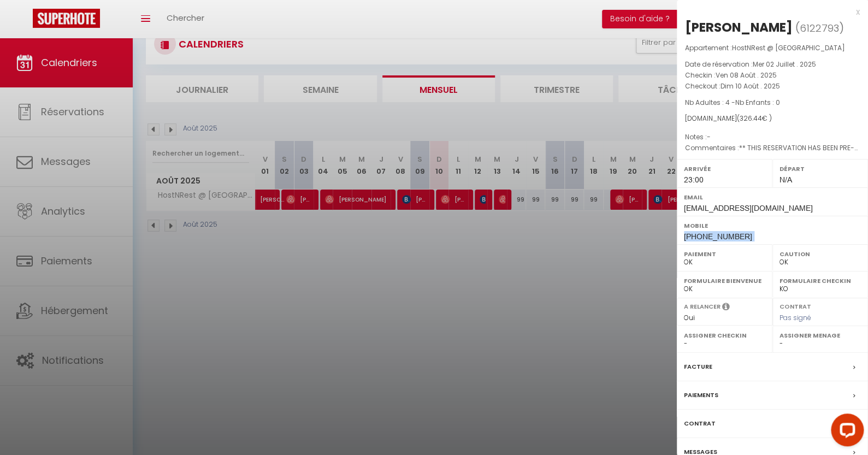  I want to click on label: Arrivée, so click(725, 169).